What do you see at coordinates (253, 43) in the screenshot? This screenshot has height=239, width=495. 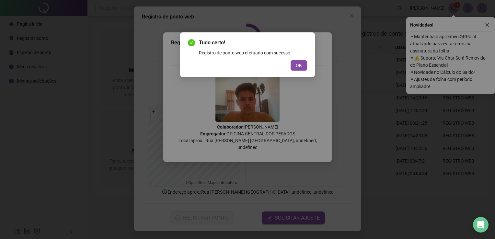 I see `span: Tudo certo!` at bounding box center [253, 43].